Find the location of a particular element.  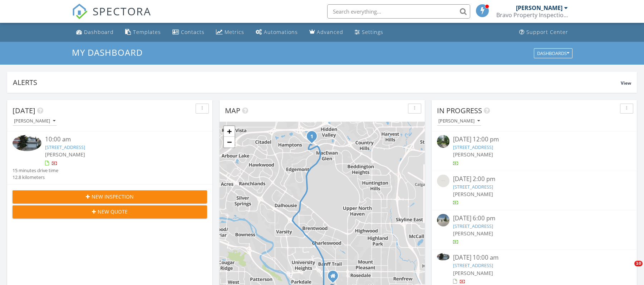

div: Settings is located at coordinates (373, 32).